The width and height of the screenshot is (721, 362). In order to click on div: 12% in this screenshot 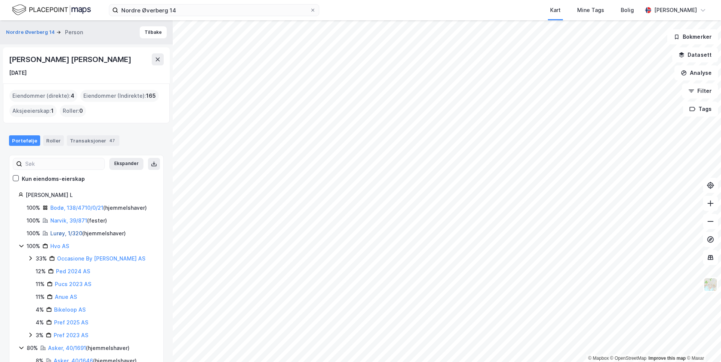, I will do `click(41, 271)`.